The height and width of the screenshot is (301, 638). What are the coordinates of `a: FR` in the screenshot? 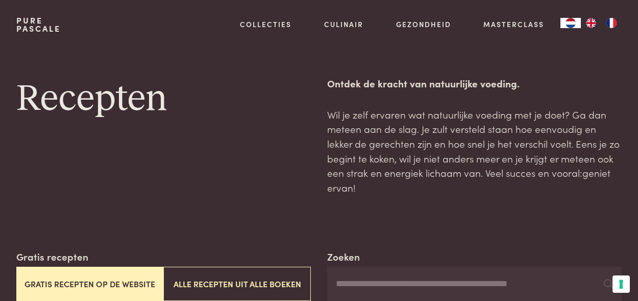 It's located at (611, 23).